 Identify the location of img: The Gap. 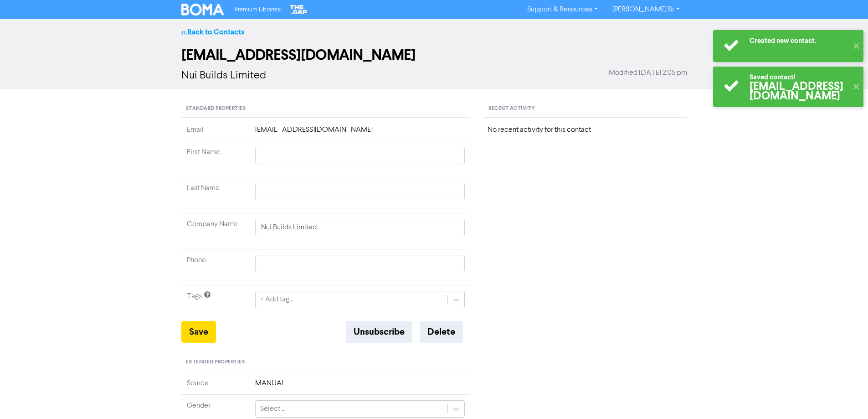
(299, 10).